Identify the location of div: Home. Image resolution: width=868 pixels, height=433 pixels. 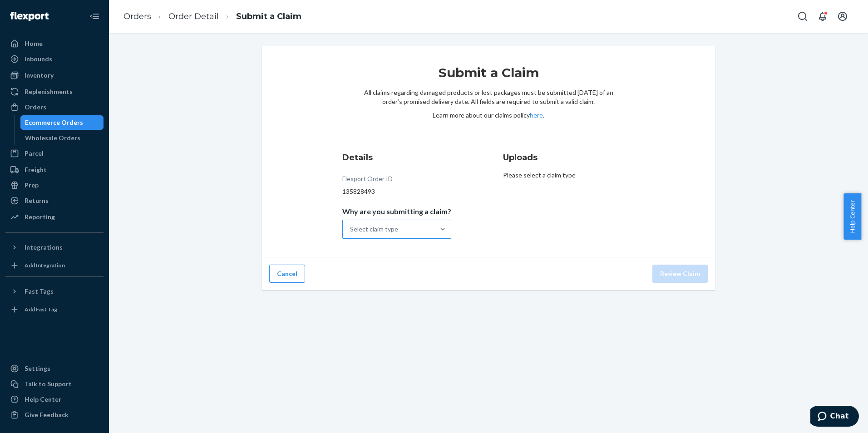
(34, 44).